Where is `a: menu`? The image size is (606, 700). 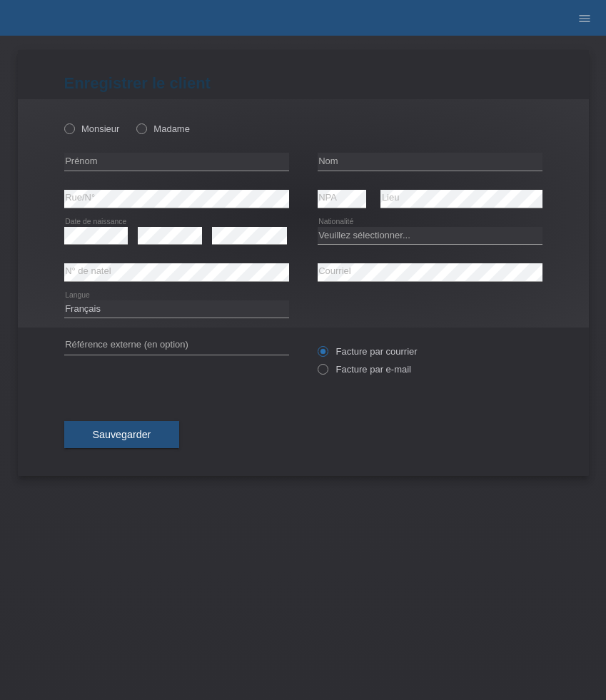
a: menu is located at coordinates (585, 18).